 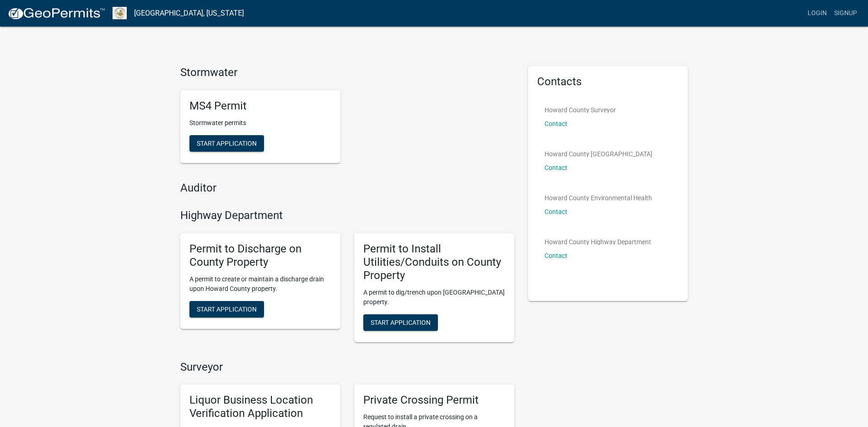 What do you see at coordinates (120, 13) in the screenshot?
I see `img: Howard County, Indiana` at bounding box center [120, 13].